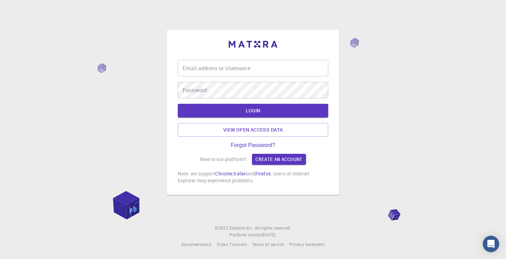 The width and height of the screenshot is (506, 259). I want to click on span: Video Tutorials, so click(232, 244).